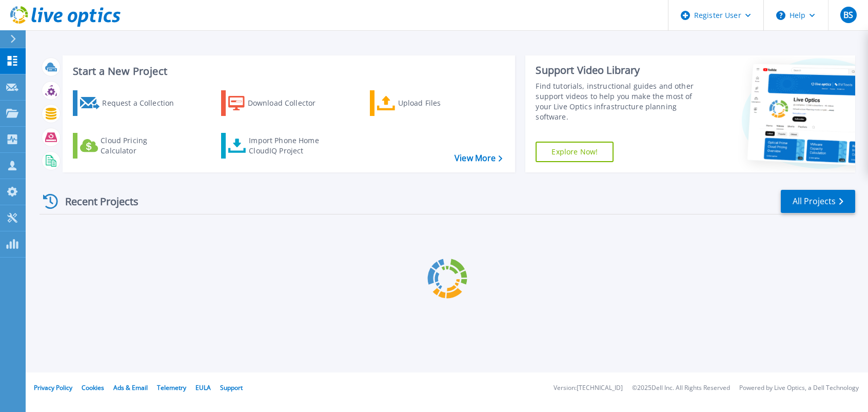 This screenshot has width=868, height=412. What do you see at coordinates (619, 102) in the screenshot?
I see `div: Find tutorials, instructional guides and other support videos to help you make the most of your L...` at bounding box center [619, 102].